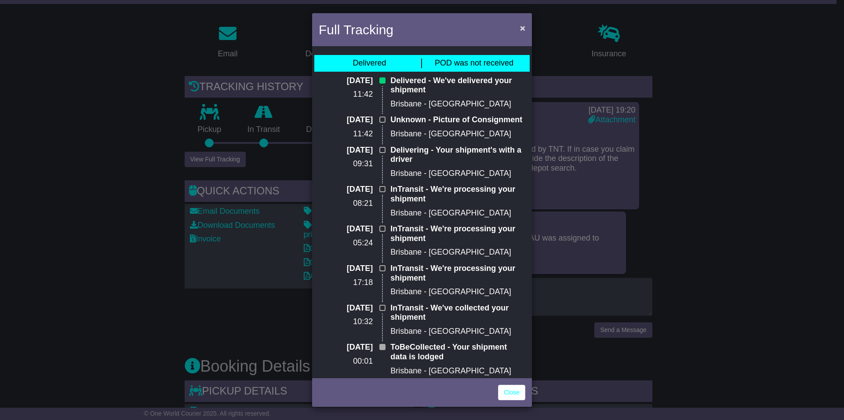 Image resolution: width=844 pixels, height=420 pixels. What do you see at coordinates (512, 392) in the screenshot?
I see `a: Close` at bounding box center [512, 392].